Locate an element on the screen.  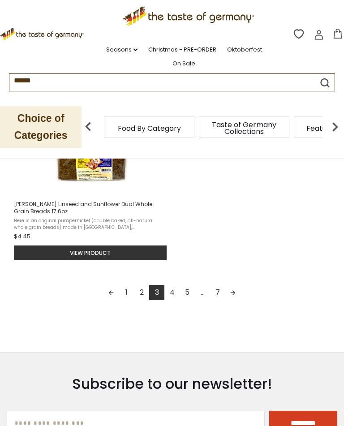
img: previous arrow is located at coordinates (88, 127).